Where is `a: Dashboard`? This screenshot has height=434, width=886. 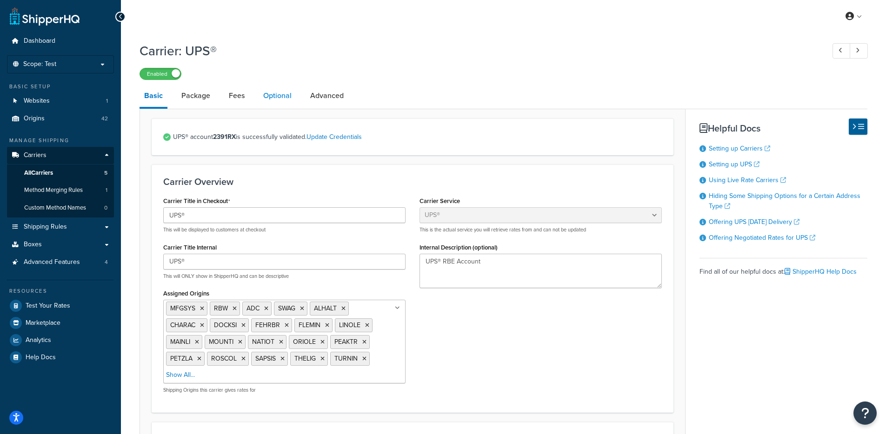
a: Dashboard is located at coordinates (60, 41).